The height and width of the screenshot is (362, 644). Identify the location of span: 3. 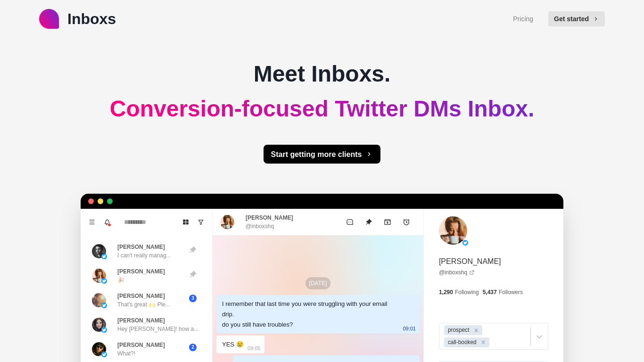
(193, 298).